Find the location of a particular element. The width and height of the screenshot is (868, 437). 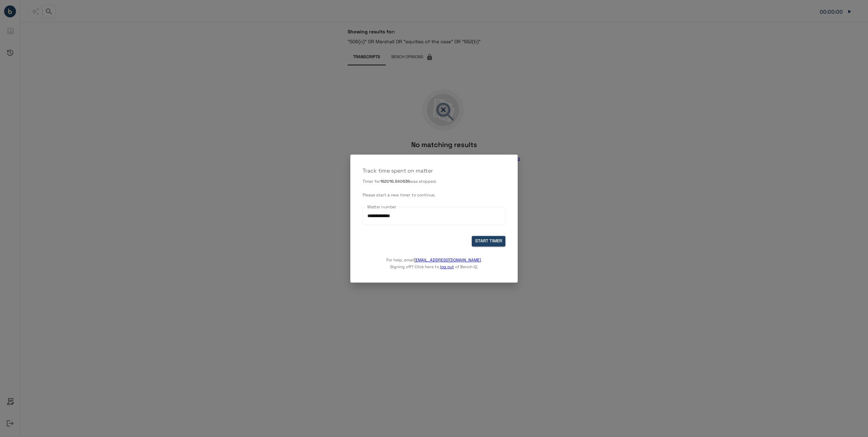

span: was stopped. is located at coordinates (423, 181).